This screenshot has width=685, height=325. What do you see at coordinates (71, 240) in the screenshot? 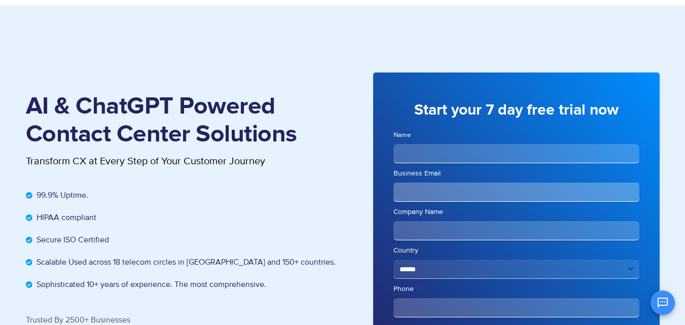
I see `span: Secure ISO Certified` at bounding box center [71, 240].